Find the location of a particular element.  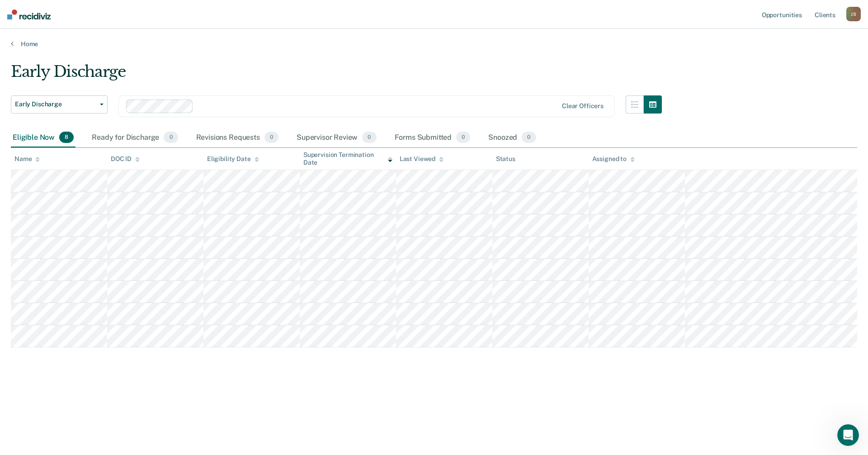

button: Early Discharge is located at coordinates (60, 104).